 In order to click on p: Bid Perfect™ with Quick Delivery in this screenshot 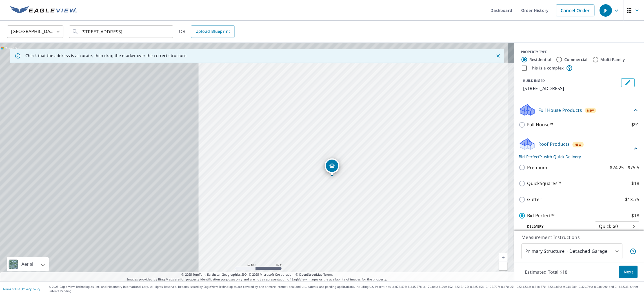, I will do `click(576, 156)`.